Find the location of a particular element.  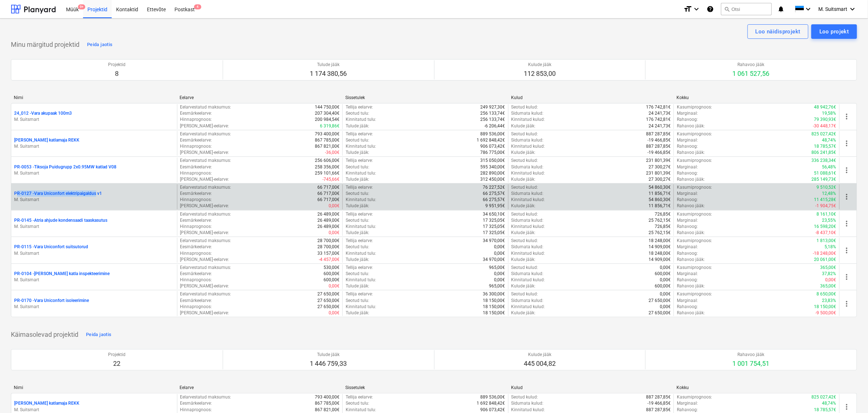

p: -745,66€ is located at coordinates (331, 179).